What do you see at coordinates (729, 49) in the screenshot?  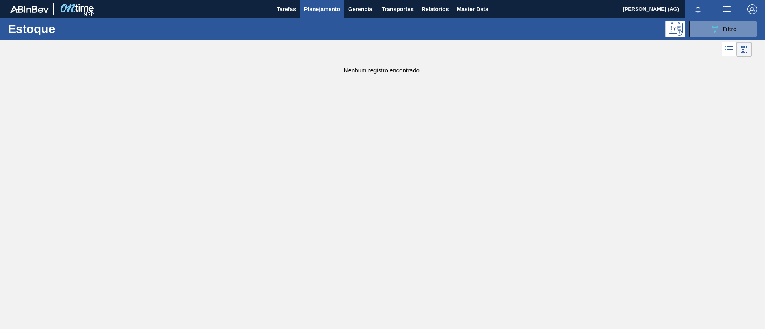 I see `div: Visão em Lista` at bounding box center [729, 49].